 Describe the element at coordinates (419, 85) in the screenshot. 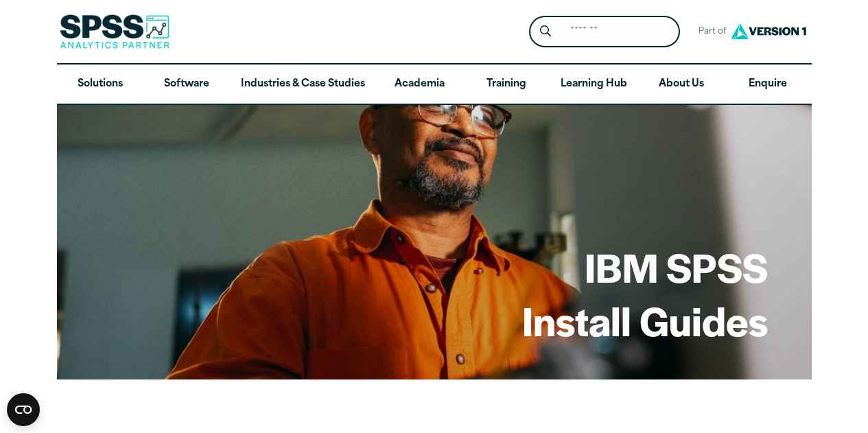

I see `a: Academia` at that location.